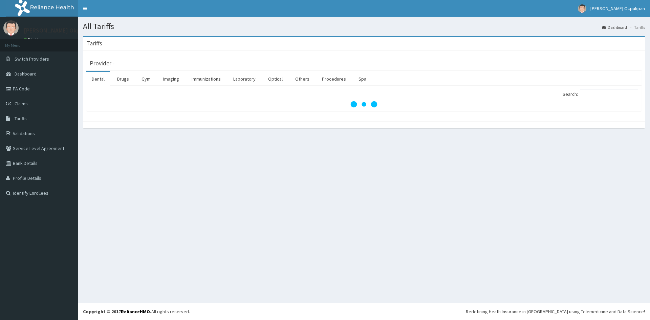 This screenshot has height=320, width=650. Describe the element at coordinates (206, 79) in the screenshot. I see `a: Immunizations` at that location.